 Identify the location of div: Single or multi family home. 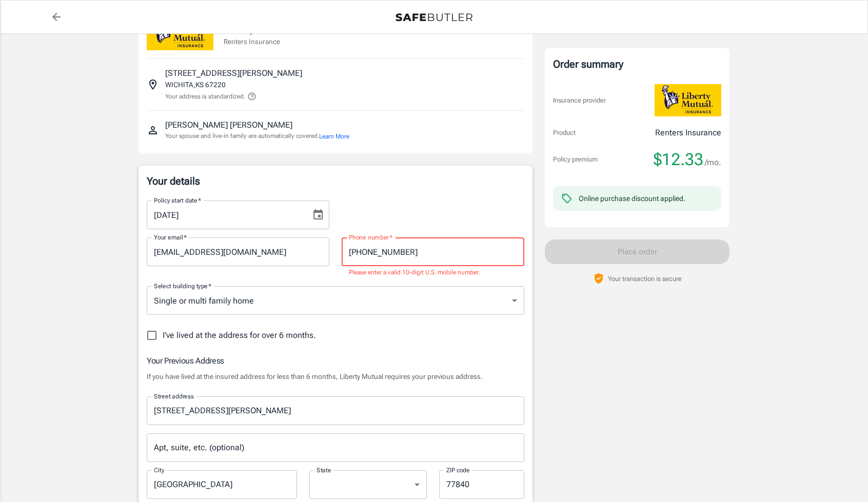
(335, 301).